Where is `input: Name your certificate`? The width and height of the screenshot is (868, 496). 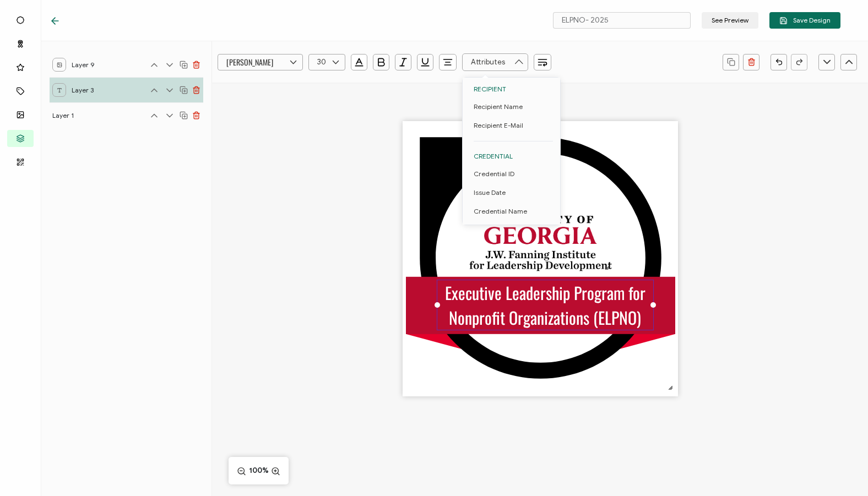 input: Name your certificate is located at coordinates (622, 20).